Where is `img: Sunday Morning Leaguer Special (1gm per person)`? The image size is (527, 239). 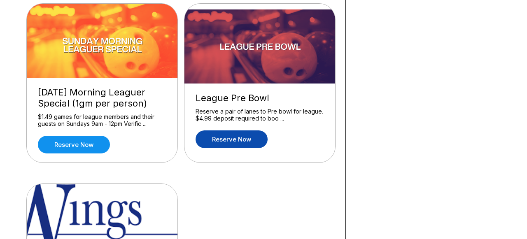
img: Sunday Morning Leaguer Special (1gm per person) is located at coordinates (102, 41).